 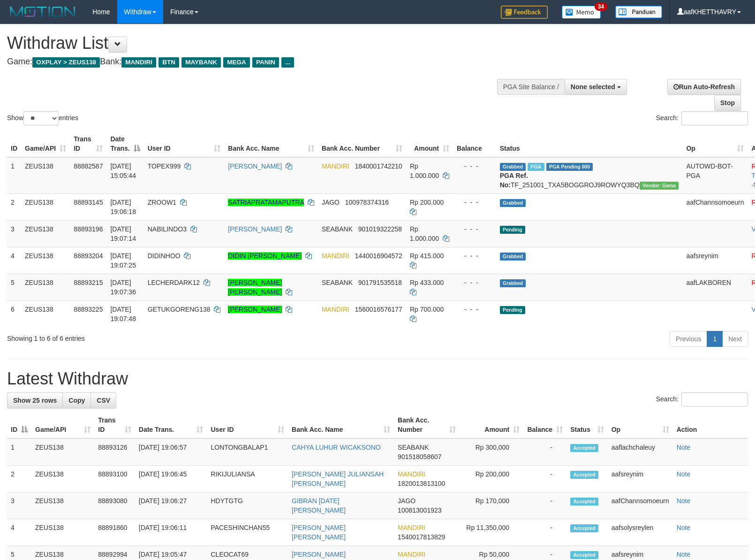 I want to click on td: aafsolysreylen, so click(x=640, y=532).